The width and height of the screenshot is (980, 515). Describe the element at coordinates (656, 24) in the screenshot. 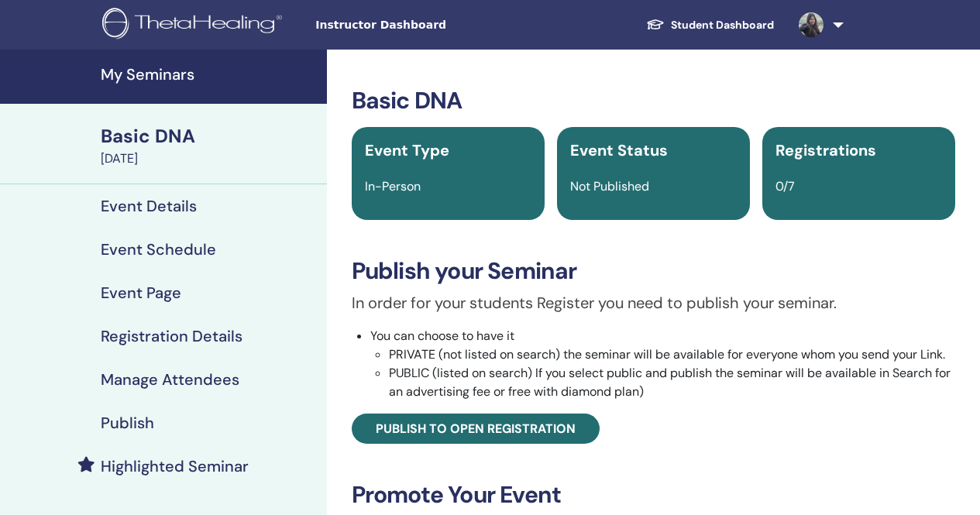

I see `img: graduation-cap-white.svg` at that location.